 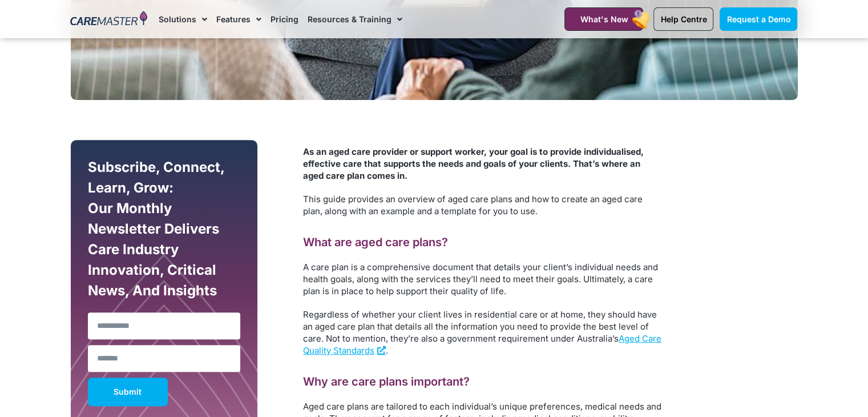 What do you see at coordinates (604, 19) in the screenshot?
I see `span: What's New` at bounding box center [604, 19].